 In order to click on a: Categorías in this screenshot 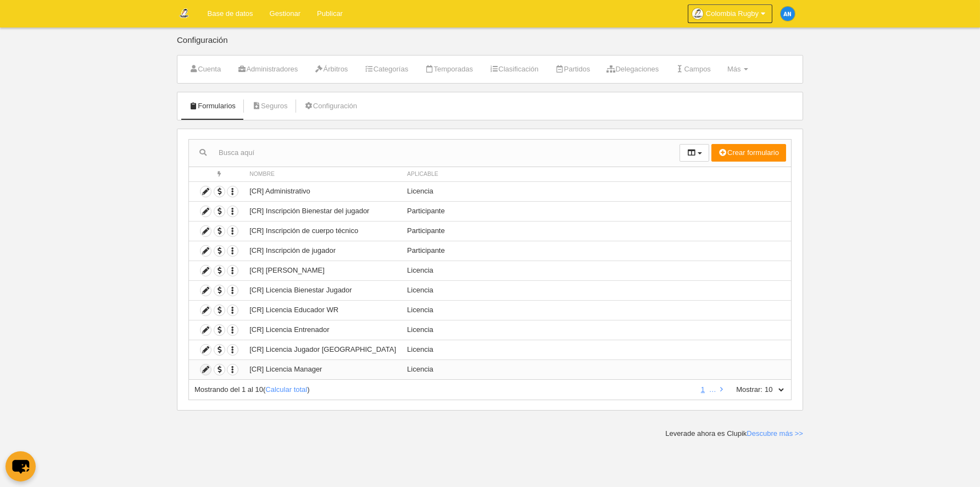, I will do `click(386, 69)`.